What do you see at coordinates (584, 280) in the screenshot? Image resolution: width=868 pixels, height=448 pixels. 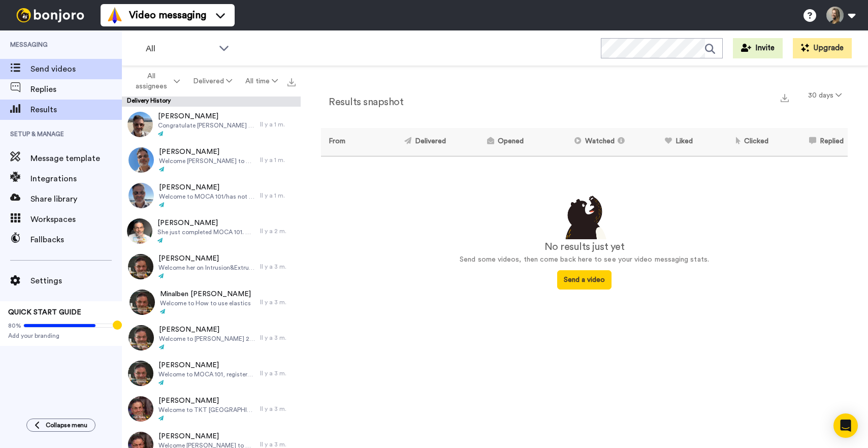 I see `button: Send a video` at bounding box center [584, 280].